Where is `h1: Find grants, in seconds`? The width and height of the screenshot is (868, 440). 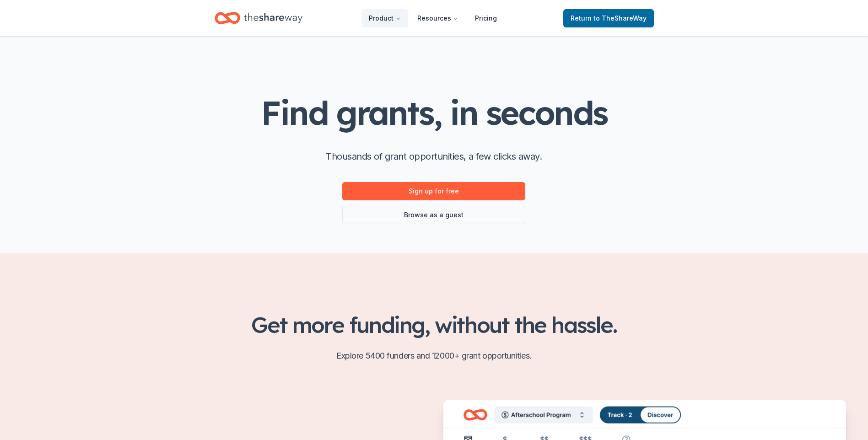
h1: Find grants, in seconds is located at coordinates (434, 113).